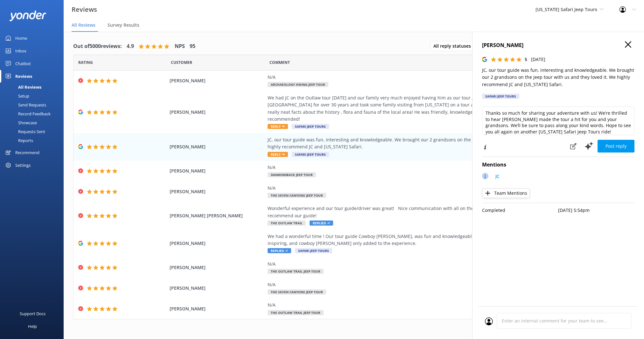 The width and height of the screenshot is (644, 339). I want to click on a: Requests Sent, so click(34, 132).